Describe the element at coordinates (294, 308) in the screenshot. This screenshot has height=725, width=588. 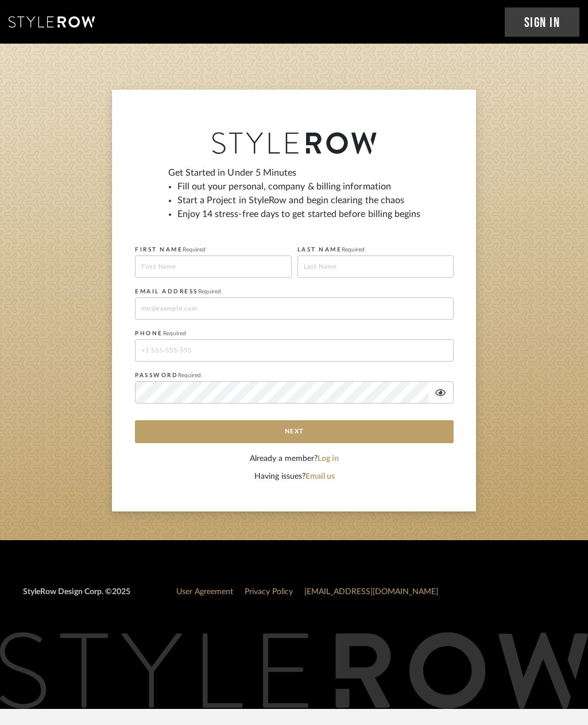
I see `input: me@example.com` at that location.